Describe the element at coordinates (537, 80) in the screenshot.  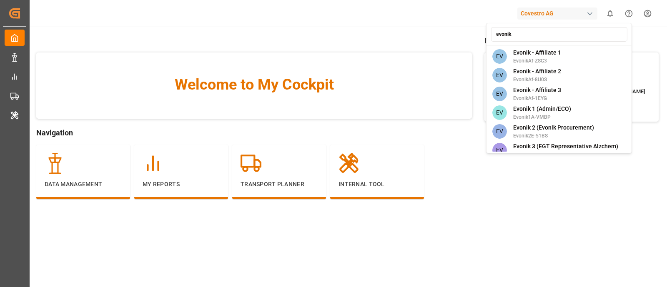
I see `span: EvonikAf-8U0S` at that location.